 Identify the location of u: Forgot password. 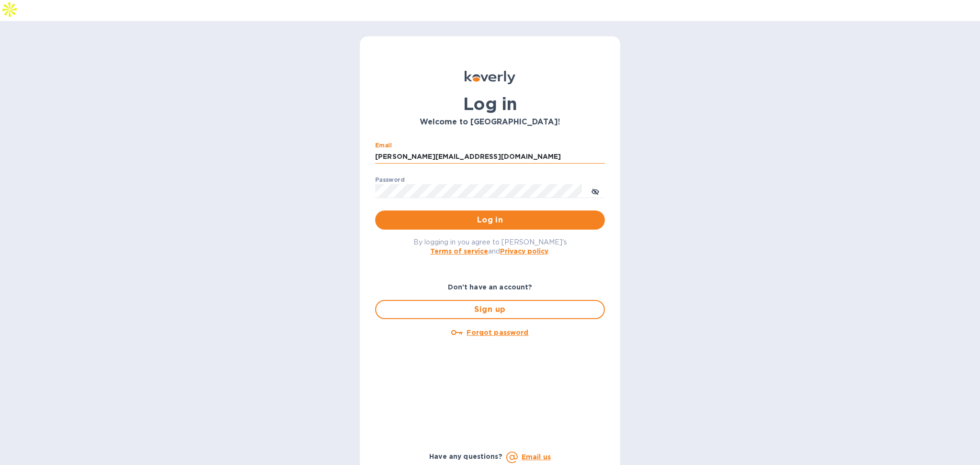
(497, 333).